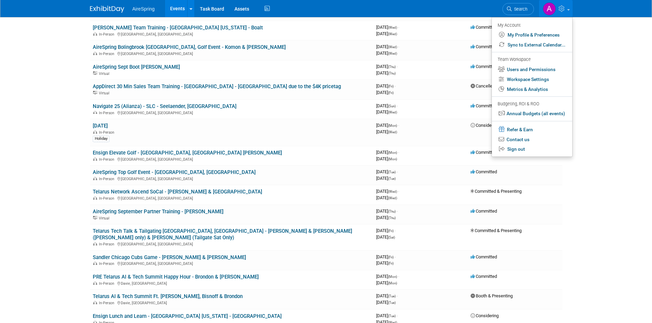 The image size is (652, 323). What do you see at coordinates (101, 139) in the screenshot?
I see `div: Holiday` at bounding box center [101, 139].